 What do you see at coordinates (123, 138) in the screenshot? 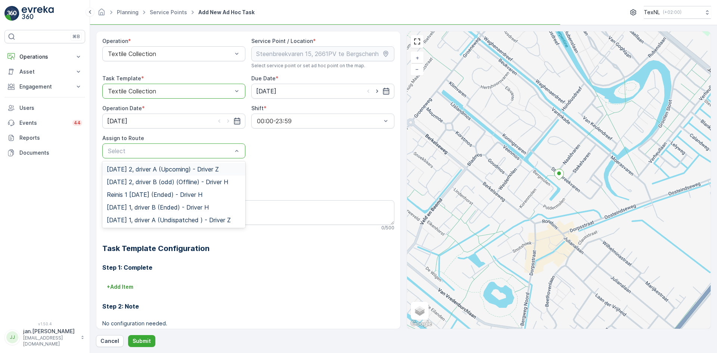
I see `label: Assign to Route` at bounding box center [123, 138].